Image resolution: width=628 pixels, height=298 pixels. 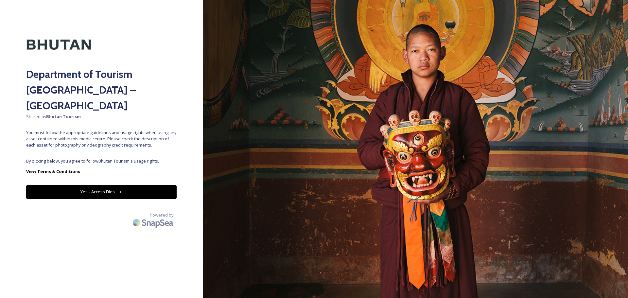 What do you see at coordinates (63, 116) in the screenshot?
I see `strong: Bhutan Tourism` at bounding box center [63, 116].